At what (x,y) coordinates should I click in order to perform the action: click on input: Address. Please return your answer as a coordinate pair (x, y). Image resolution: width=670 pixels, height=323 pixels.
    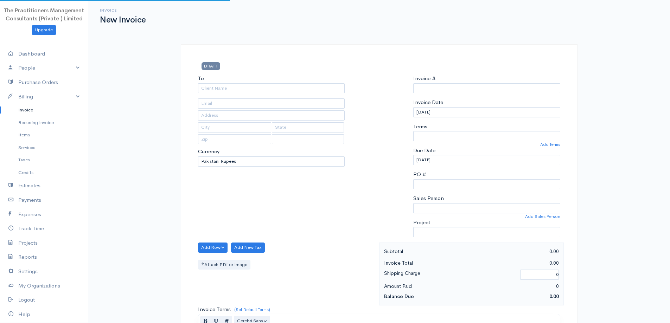
    Looking at the image, I should click on (272, 115).